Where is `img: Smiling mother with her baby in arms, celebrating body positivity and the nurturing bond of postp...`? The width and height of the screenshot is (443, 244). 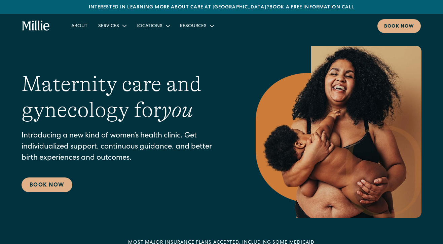
img: Smiling mother with her baby in arms, celebrating body positivity and the nurturing bond of postp... is located at coordinates (338, 132).